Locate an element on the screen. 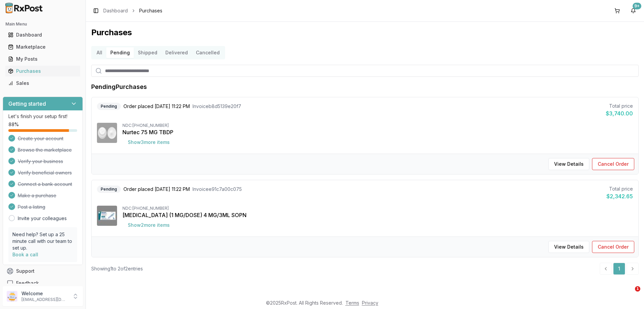 This screenshot has height=309, width=644. a: Purchases is located at coordinates (43, 71).